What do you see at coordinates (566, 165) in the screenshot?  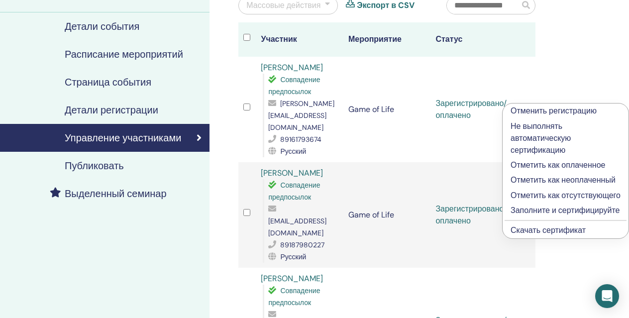 I see `p: Отметить как оплаченное` at bounding box center [566, 165].